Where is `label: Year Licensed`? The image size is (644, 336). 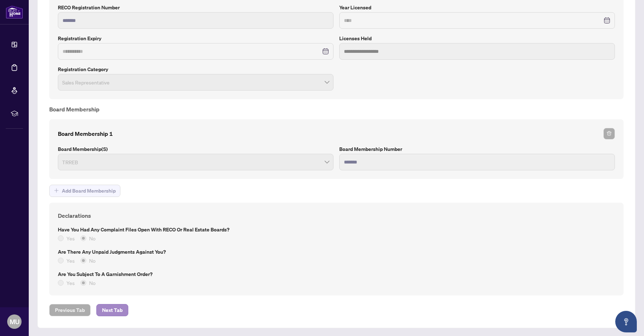 label: Year Licensed is located at coordinates (477, 7).